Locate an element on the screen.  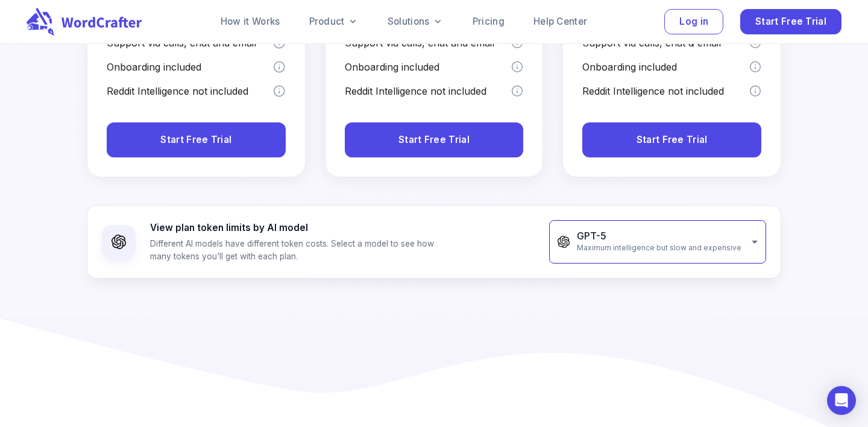
p: Different AI models have different token costs. Select a model to see how many tokens you'll get ... is located at coordinates (301, 250).